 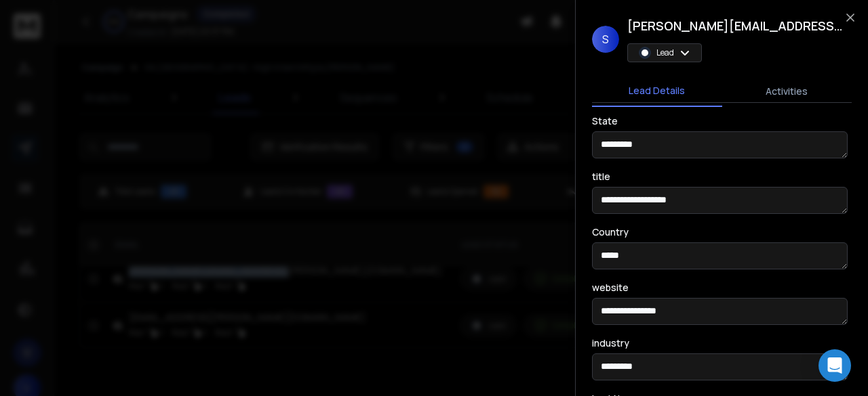 I want to click on button: Lead Details, so click(x=657, y=91).